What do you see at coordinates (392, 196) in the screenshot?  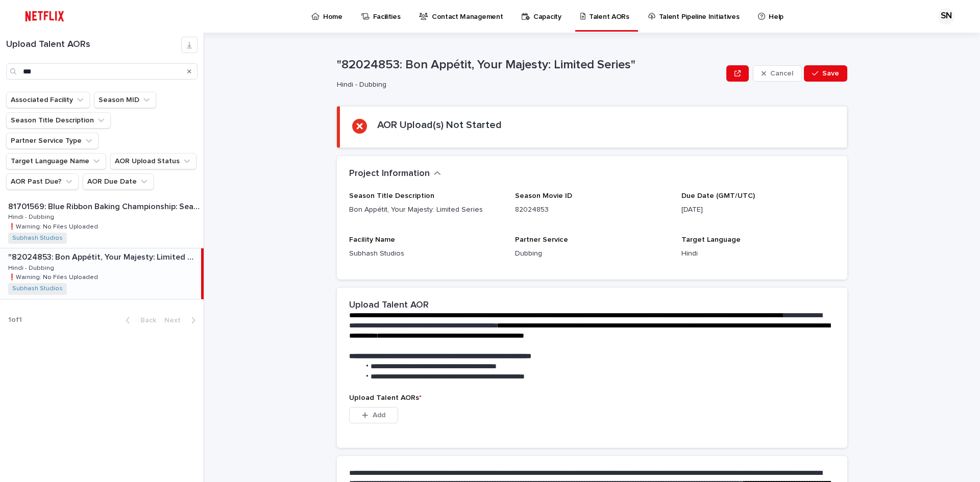 I see `span: Season Title Description` at bounding box center [392, 196].